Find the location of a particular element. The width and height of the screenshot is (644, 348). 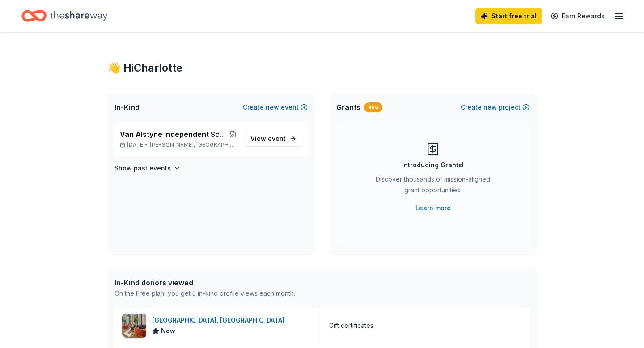

div: Introducing Grants! is located at coordinates (433, 166).